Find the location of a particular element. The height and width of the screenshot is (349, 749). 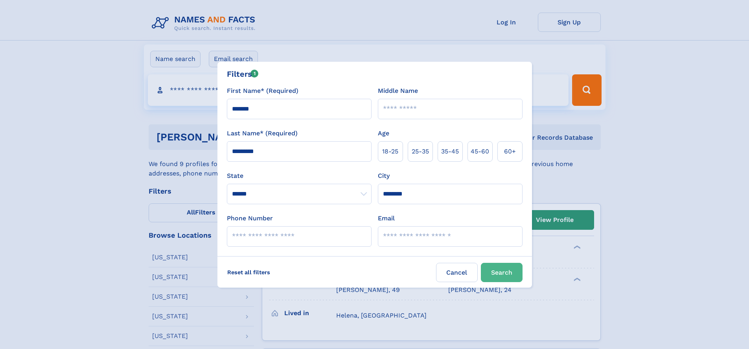

span: 18‑25 is located at coordinates (390, 151).